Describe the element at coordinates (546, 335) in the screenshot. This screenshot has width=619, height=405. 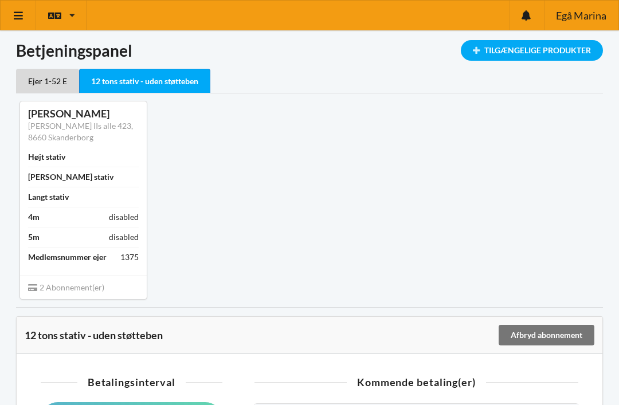
I see `div: Afbryd abonnement` at that location.